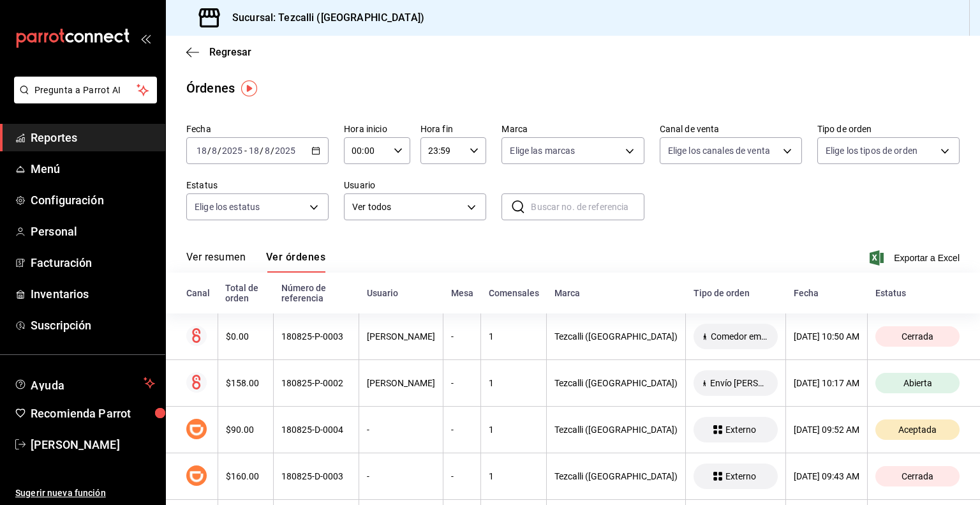  Describe the element at coordinates (917, 430) in the screenshot. I see `span: Aceptada` at that location.